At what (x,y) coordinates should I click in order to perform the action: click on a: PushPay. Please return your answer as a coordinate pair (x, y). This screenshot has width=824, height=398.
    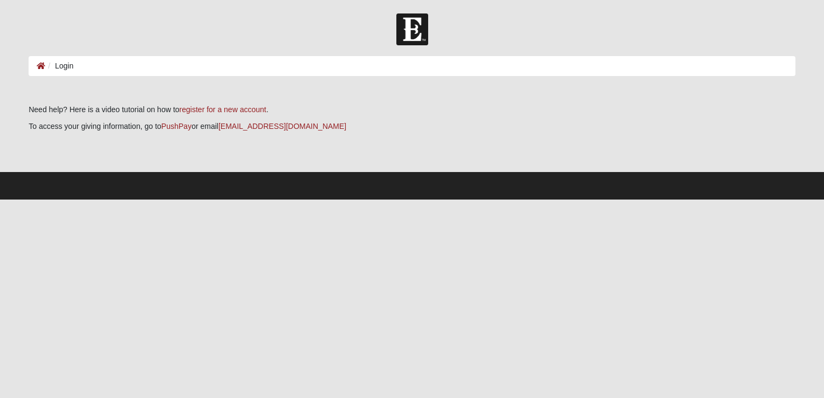
    Looking at the image, I should click on (176, 126).